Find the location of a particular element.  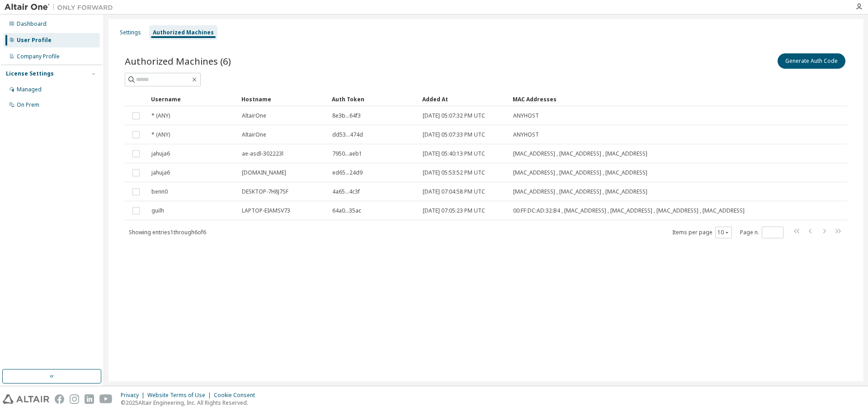

span: benn0 is located at coordinates (159, 192).